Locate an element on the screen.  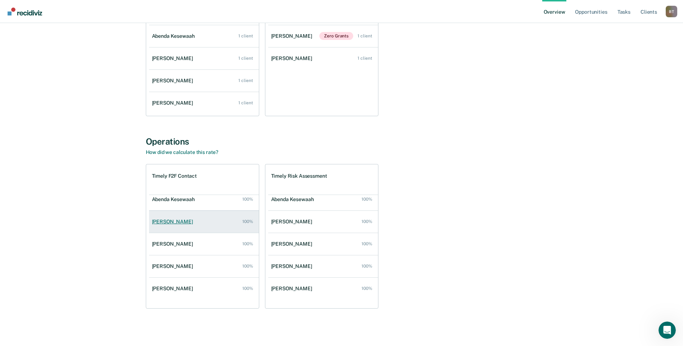
span: Messages is located at coordinates (108, 245).